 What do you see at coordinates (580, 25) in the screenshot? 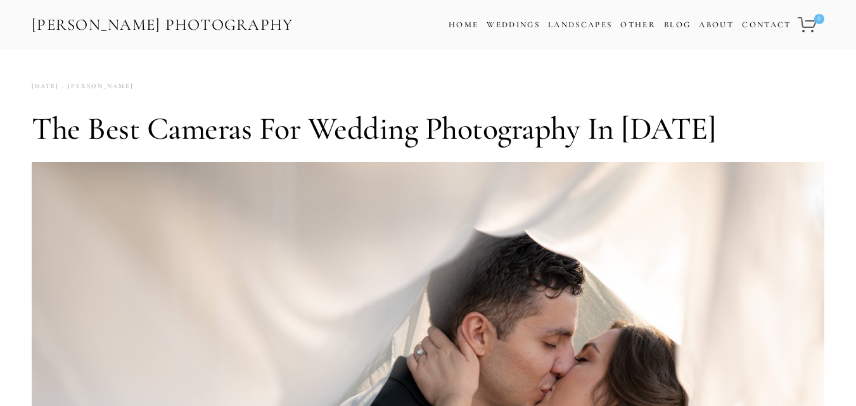
I see `a: Landscapes` at bounding box center [580, 25].